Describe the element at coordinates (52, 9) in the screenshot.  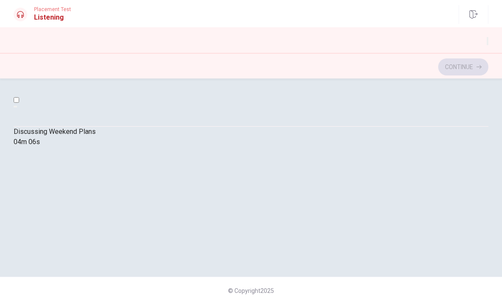
I see `span: Placement Test` at that location.